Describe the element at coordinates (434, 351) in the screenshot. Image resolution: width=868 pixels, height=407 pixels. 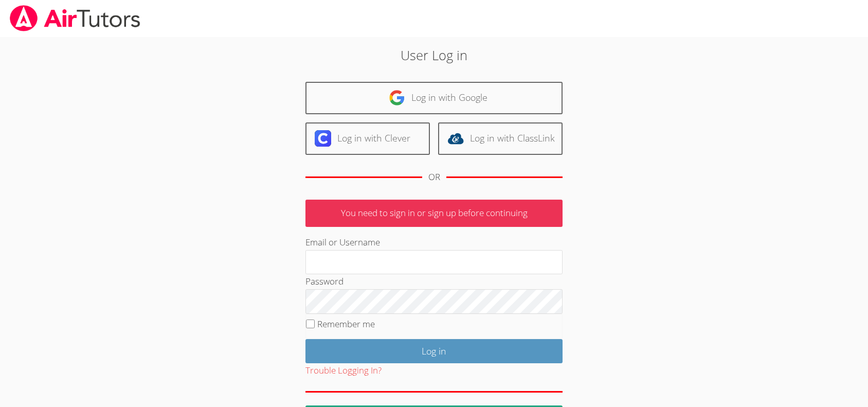
I see `input: Log in` at that location.